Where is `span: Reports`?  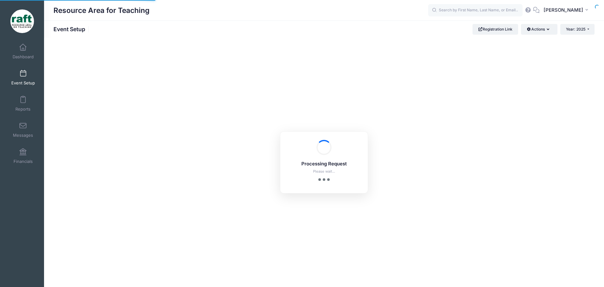
span: Reports is located at coordinates (23, 109).